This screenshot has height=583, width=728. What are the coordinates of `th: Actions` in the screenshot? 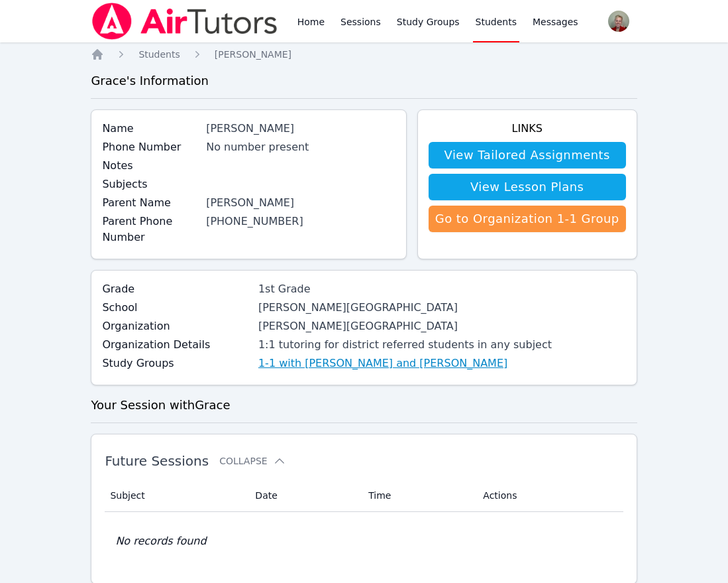 It's located at (548, 496).